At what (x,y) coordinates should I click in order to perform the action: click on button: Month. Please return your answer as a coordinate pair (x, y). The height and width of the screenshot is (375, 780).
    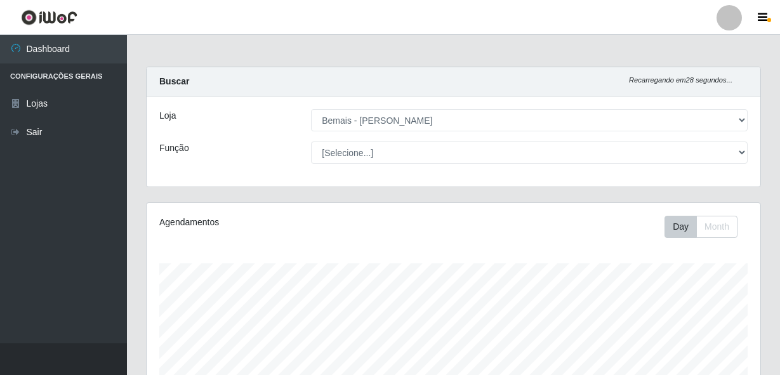
    Looking at the image, I should click on (717, 227).